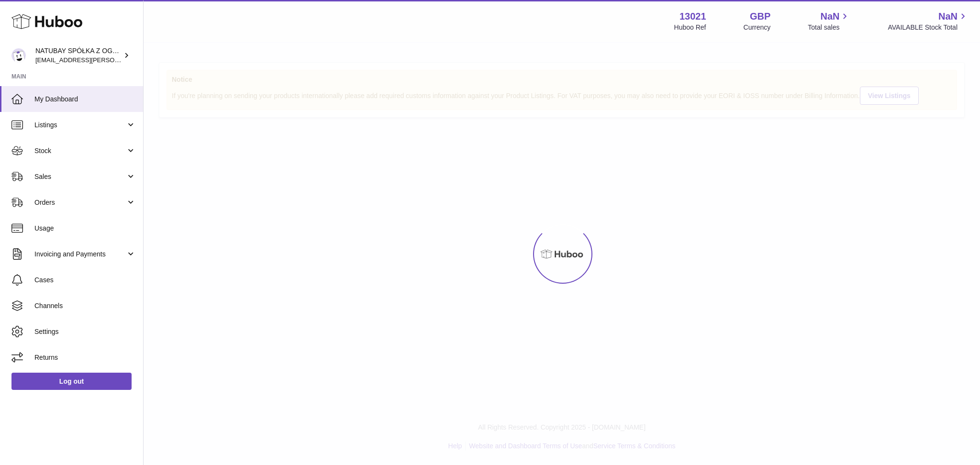 Image resolution: width=980 pixels, height=465 pixels. I want to click on div: NATUBAY SPÓŁKA Z OGRANICZONĄ ODPOWIEDZIALNOŚCIĄ, so click(79, 56).